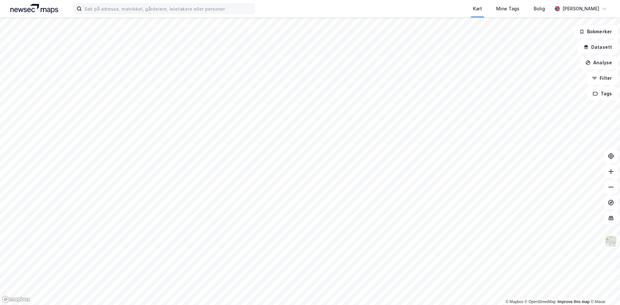 The width and height of the screenshot is (620, 305). Describe the element at coordinates (574, 302) in the screenshot. I see `a: Improve this map` at that location.